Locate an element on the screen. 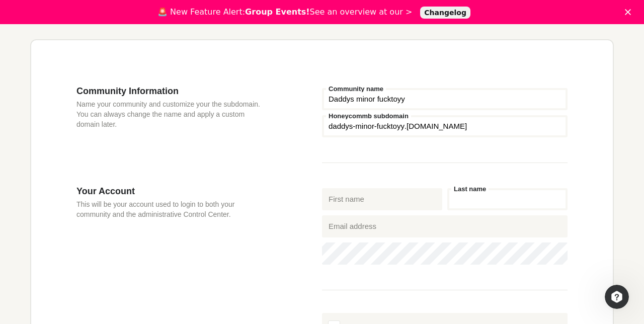 This screenshot has height=324, width=644. p: Name your community and customize your the subdomain. You can always change the name and apply a ... is located at coordinates (169, 115).